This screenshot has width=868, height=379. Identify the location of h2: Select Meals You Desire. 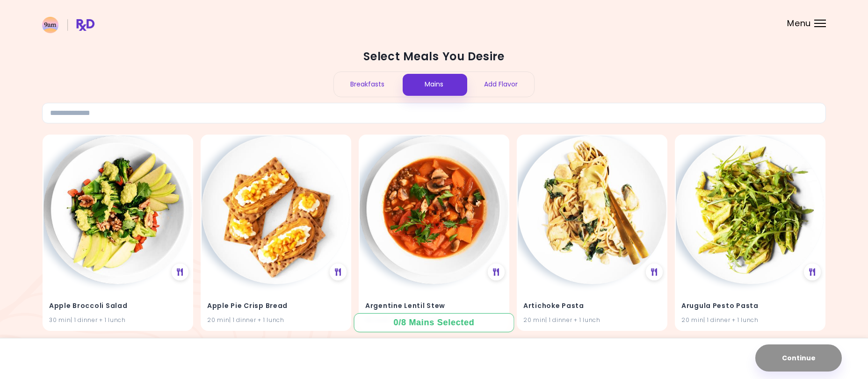
(434, 56).